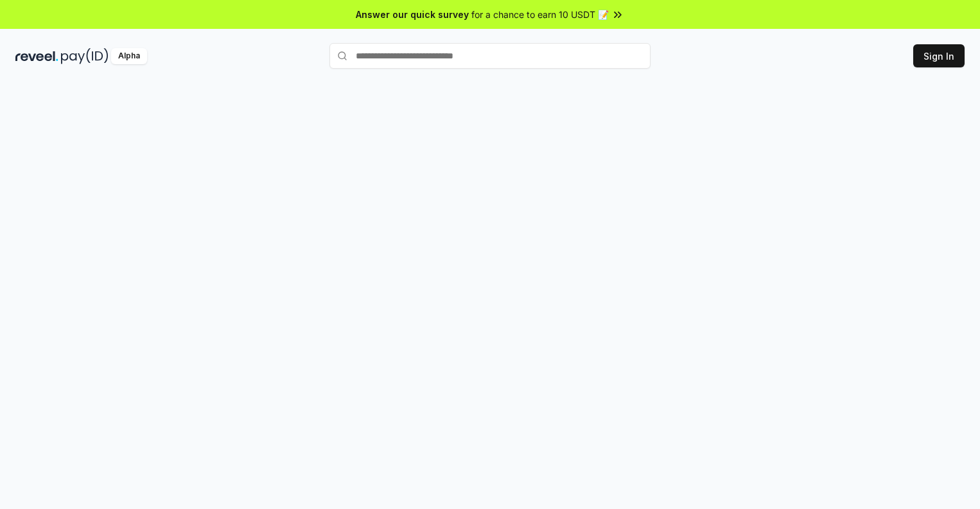 The height and width of the screenshot is (509, 980). Describe the element at coordinates (412, 14) in the screenshot. I see `span: Answer our quick survey` at that location.